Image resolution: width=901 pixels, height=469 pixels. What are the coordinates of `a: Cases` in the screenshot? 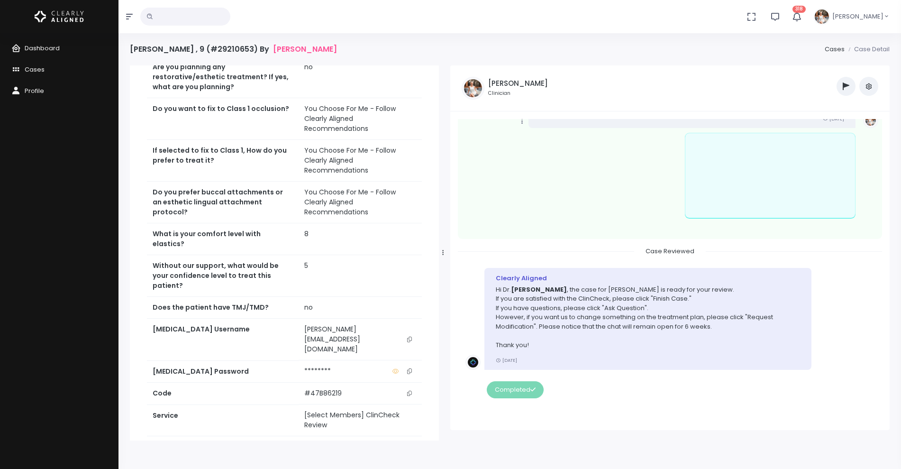 It's located at (835, 49).